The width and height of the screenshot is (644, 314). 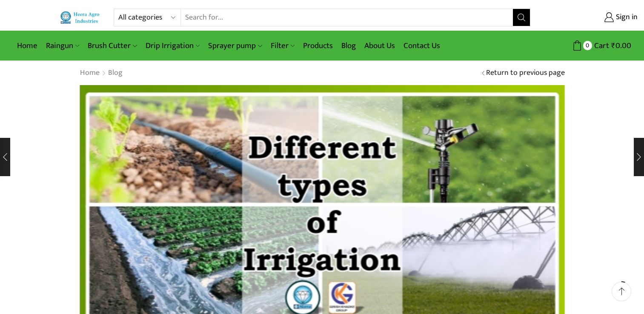 I want to click on span: Cart, so click(x=600, y=46).